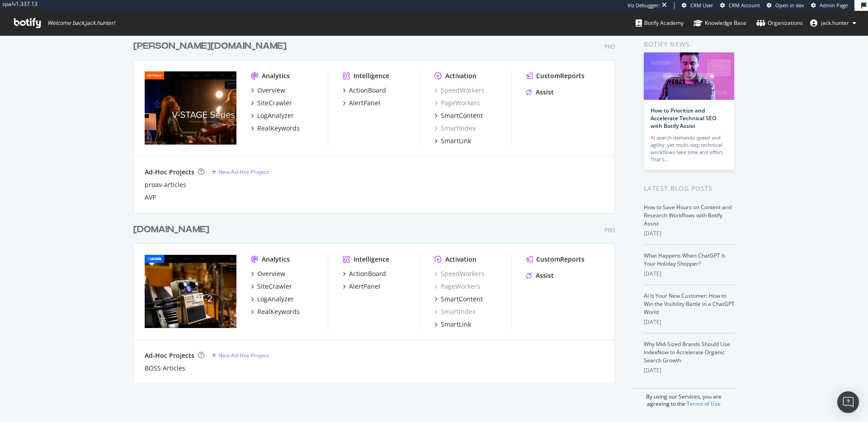  What do you see at coordinates (740, 5) in the screenshot?
I see `a: CRM Account` at bounding box center [740, 5].